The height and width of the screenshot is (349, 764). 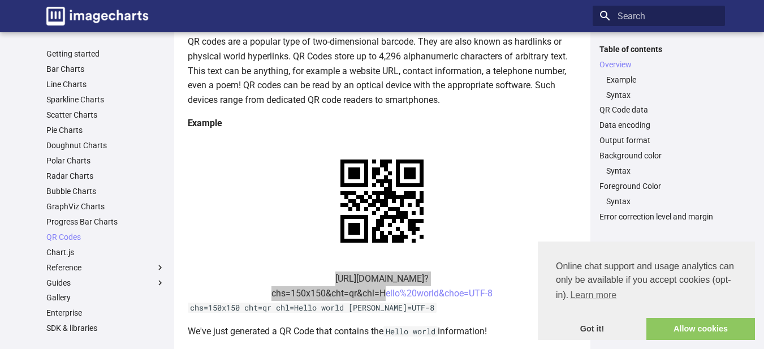 What do you see at coordinates (106, 99) in the screenshot?
I see `a: Sparkline Charts` at bounding box center [106, 99].